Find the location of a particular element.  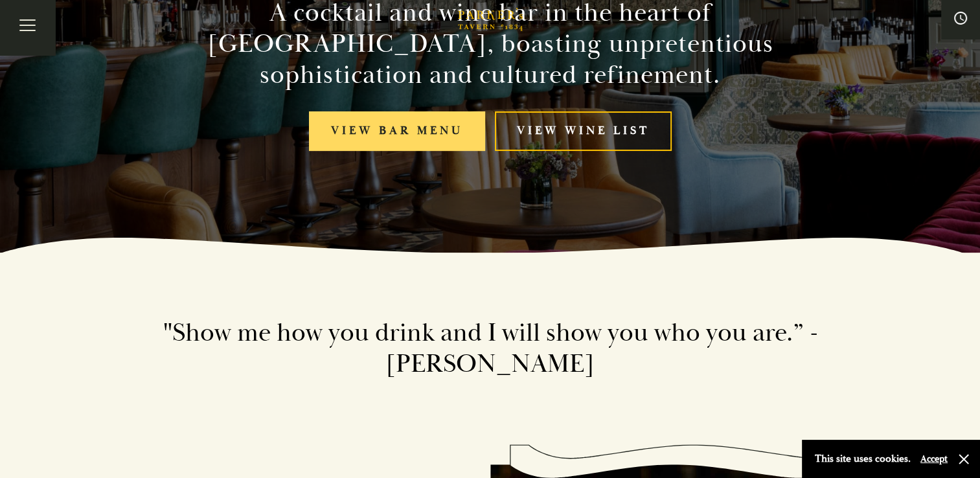

a: View Wine List is located at coordinates (583, 131).